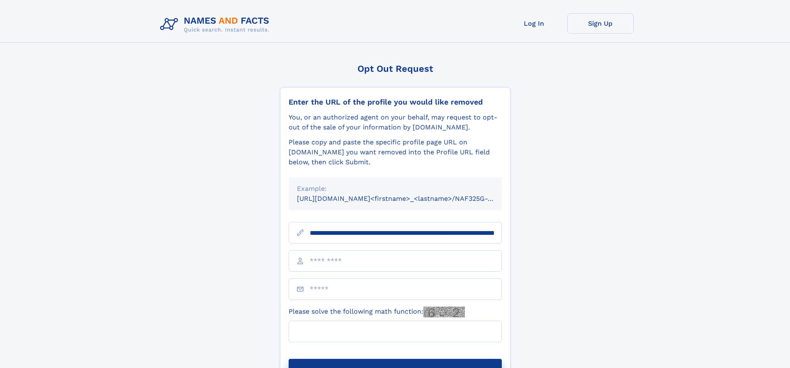 The image size is (790, 368). I want to click on img: Logo Names and Facts, so click(216, 24).